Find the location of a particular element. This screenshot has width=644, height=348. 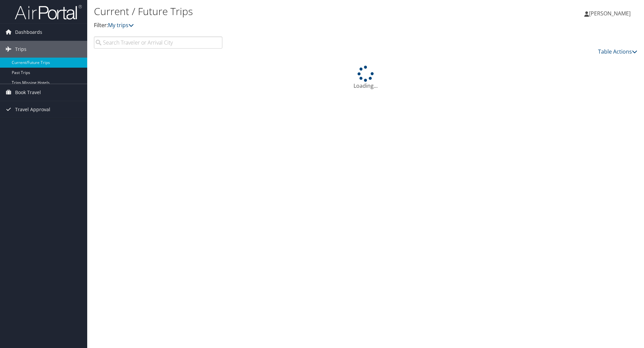

img: airportal-logo.png is located at coordinates (48, 12).